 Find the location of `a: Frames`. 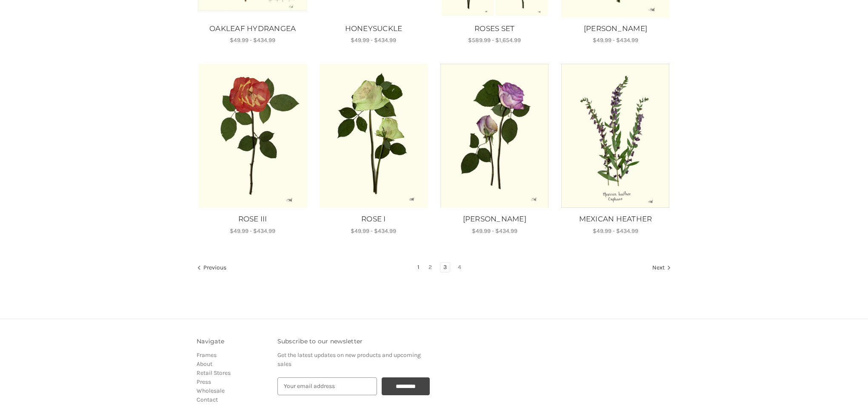

a: Frames is located at coordinates (207, 355).